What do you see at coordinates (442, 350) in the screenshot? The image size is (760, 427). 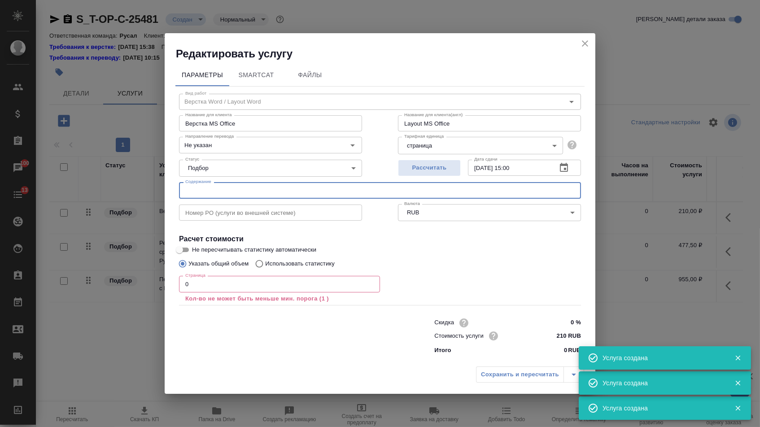 I see `p: Итого` at bounding box center [442, 350].